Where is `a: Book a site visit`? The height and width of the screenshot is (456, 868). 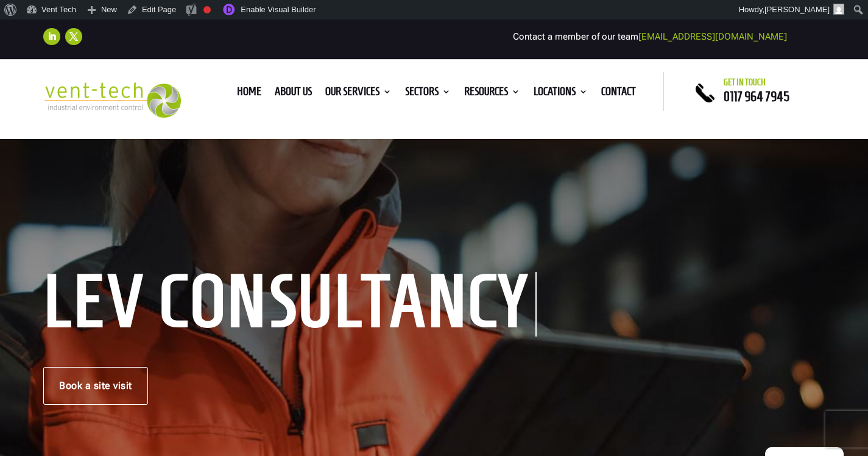
a: Book a site visit is located at coordinates (95, 385).